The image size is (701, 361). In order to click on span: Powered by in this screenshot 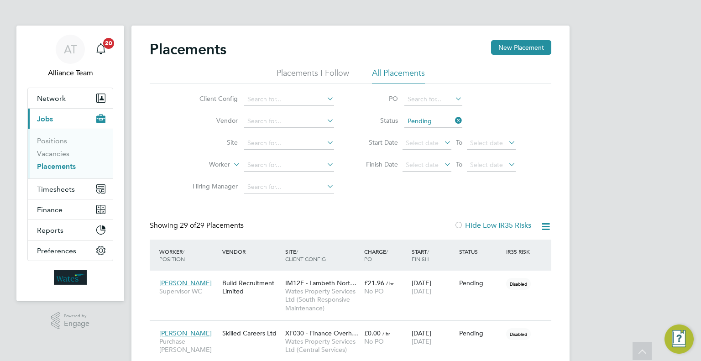, I will do `click(77, 316)`.